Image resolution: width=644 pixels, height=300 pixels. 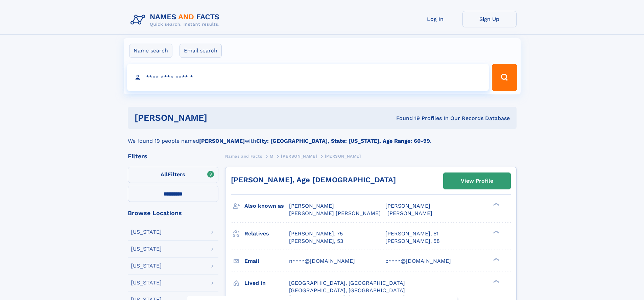 I want to click on div: Found 19 Profiles In Our Records Database, so click(x=406, y=118).